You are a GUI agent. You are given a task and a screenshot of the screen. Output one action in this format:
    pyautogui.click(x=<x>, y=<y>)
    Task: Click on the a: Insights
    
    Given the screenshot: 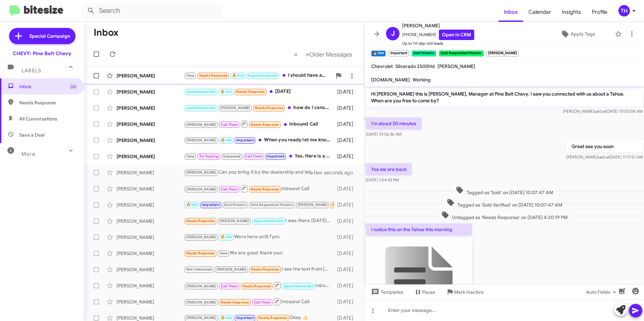 What is the action you would take?
    pyautogui.click(x=572, y=12)
    